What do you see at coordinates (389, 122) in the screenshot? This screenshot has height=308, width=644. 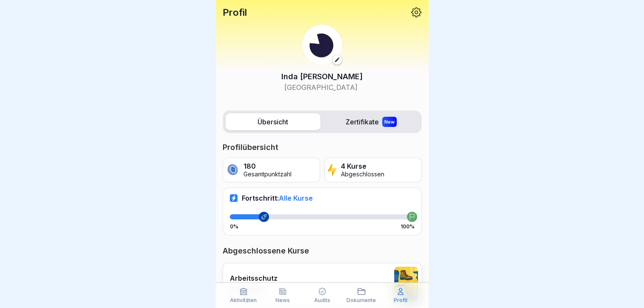 I see `div: New` at bounding box center [389, 122].